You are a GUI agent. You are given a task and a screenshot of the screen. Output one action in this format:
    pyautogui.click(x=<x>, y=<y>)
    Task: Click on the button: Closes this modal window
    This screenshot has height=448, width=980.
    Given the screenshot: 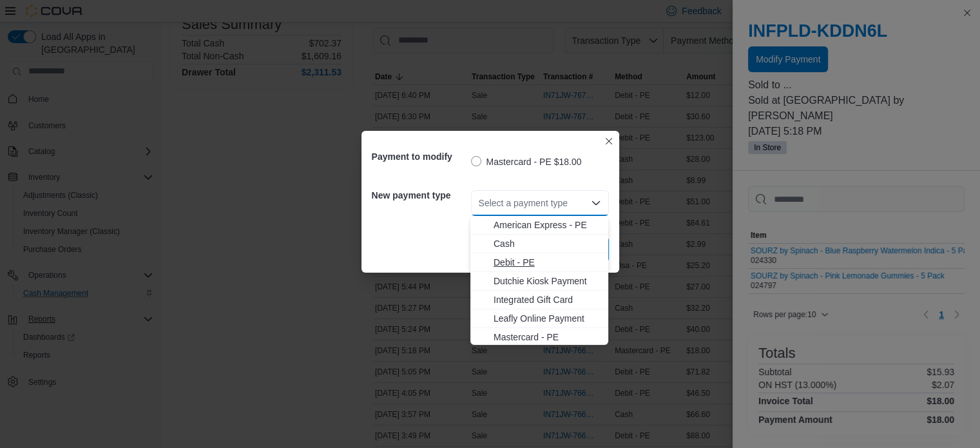 What is the action you would take?
    pyautogui.click(x=609, y=142)
    